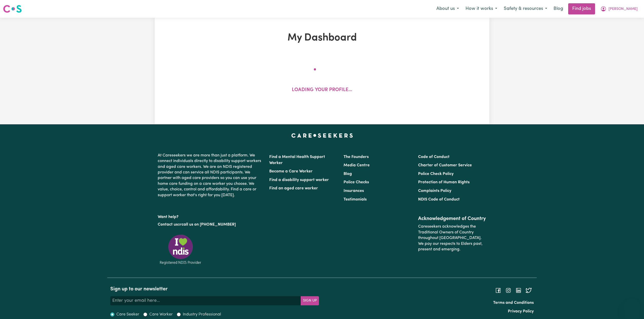 Image resolution: width=644 pixels, height=319 pixels. What do you see at coordinates (525, 9) in the screenshot?
I see `button: Safety & resources` at bounding box center [525, 9].